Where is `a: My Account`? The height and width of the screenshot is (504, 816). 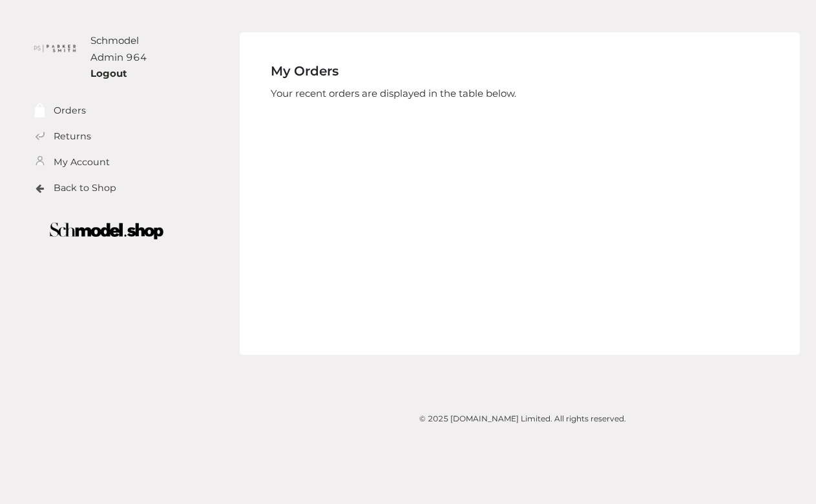 a: My Account is located at coordinates (82, 162).